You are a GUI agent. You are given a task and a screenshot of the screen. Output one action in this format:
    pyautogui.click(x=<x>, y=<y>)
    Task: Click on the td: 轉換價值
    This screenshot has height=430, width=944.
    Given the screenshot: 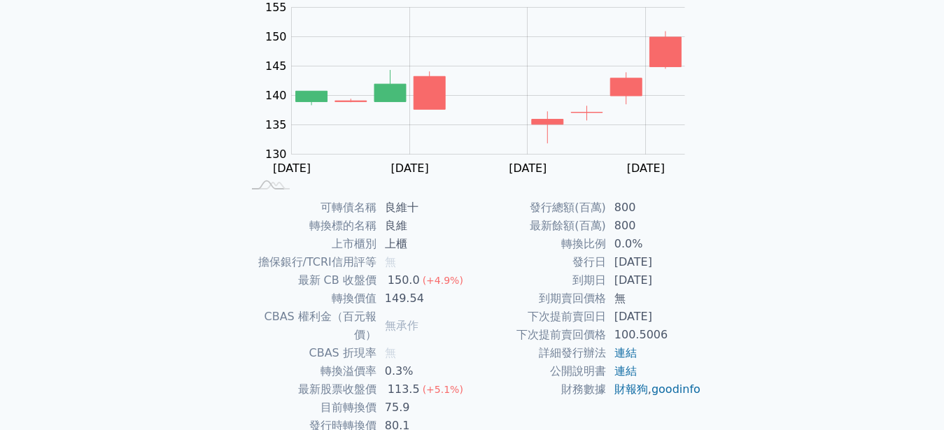 What is the action you would take?
    pyautogui.click(x=309, y=299)
    